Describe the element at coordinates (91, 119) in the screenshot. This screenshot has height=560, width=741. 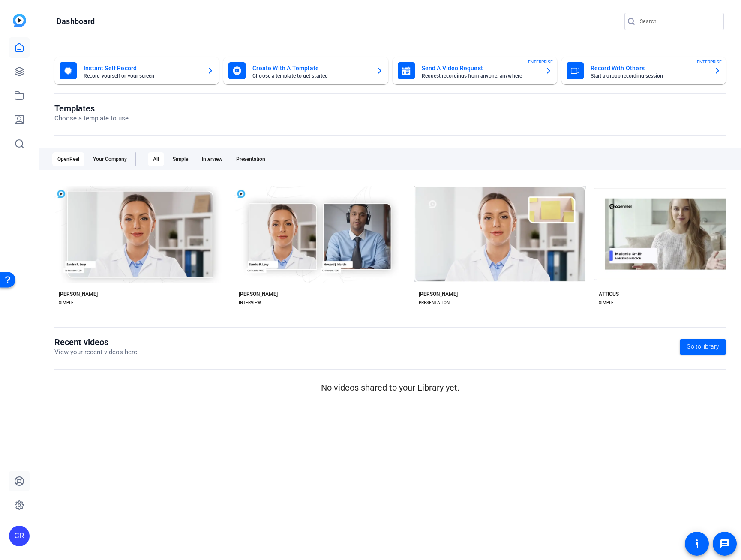
I see `p: Choose a template to use` at that location.